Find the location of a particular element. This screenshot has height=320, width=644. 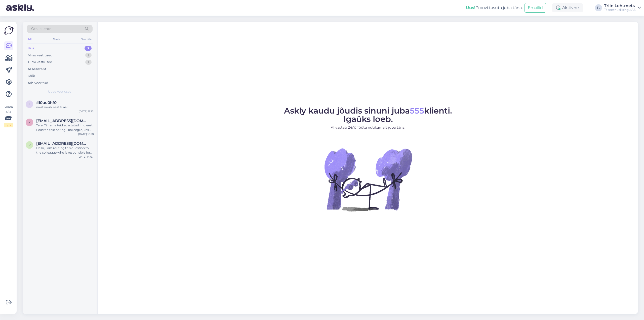

div: TL is located at coordinates (598, 8).